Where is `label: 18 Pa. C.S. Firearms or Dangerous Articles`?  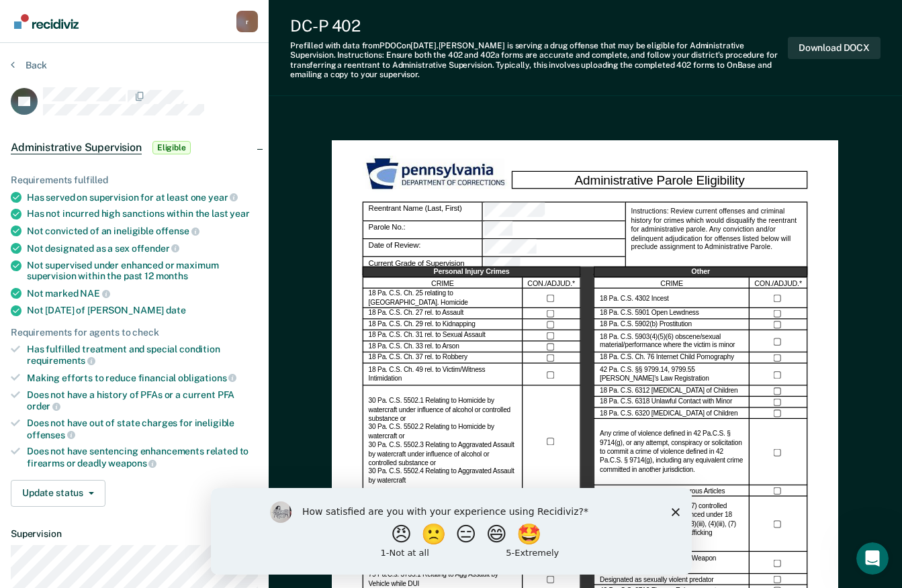 label: 18 Pa. C.S. Firearms or Dangerous Articles is located at coordinates (662, 490).